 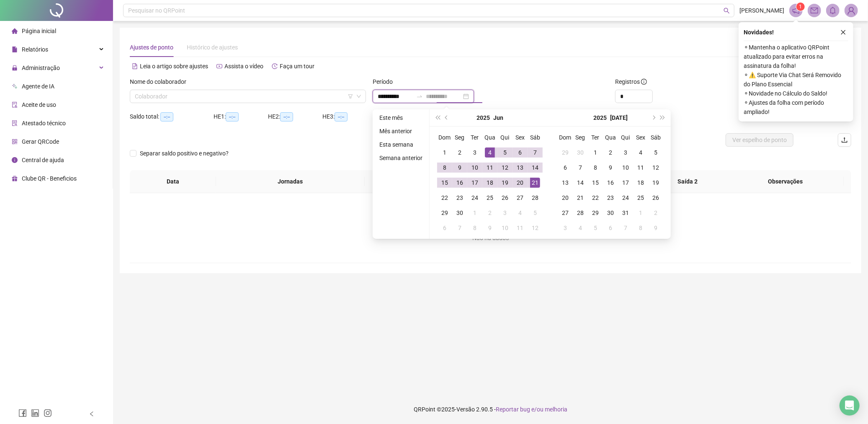 What do you see at coordinates (565, 213) in the screenshot?
I see `td: 2025-07-27` at bounding box center [565, 213].